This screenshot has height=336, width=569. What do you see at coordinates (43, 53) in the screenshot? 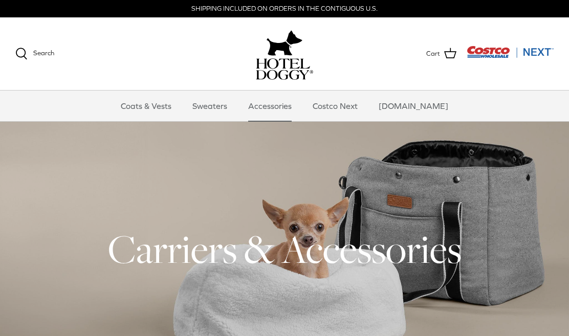
I see `span: Search` at bounding box center [43, 53].